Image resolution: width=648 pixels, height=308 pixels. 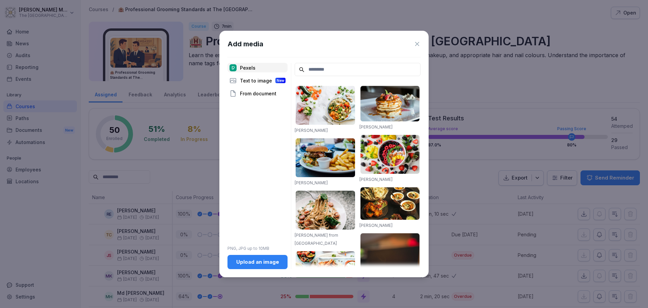 I want to click on div: New, so click(x=281, y=80).